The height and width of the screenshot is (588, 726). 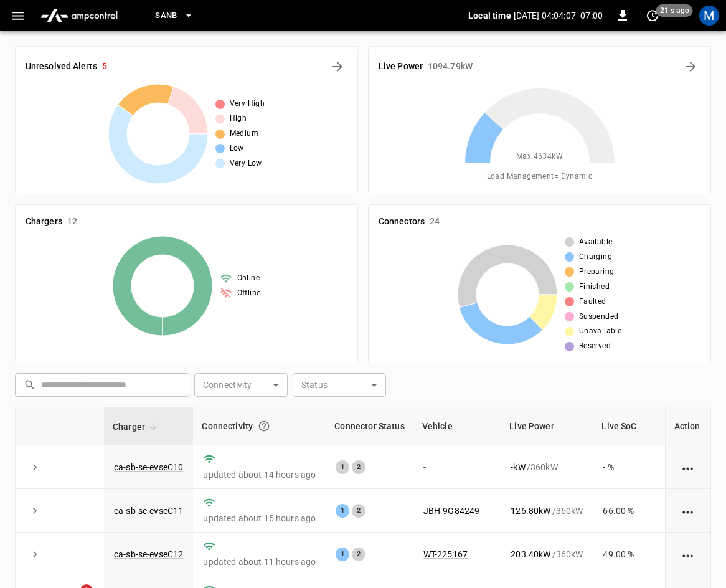 What do you see at coordinates (259, 426) in the screenshot?
I see `div: Connectivity` at bounding box center [259, 426].